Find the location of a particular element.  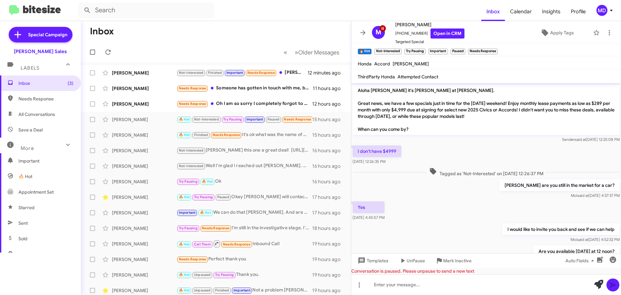

div: 17 hours ago is located at coordinates (329, 197).